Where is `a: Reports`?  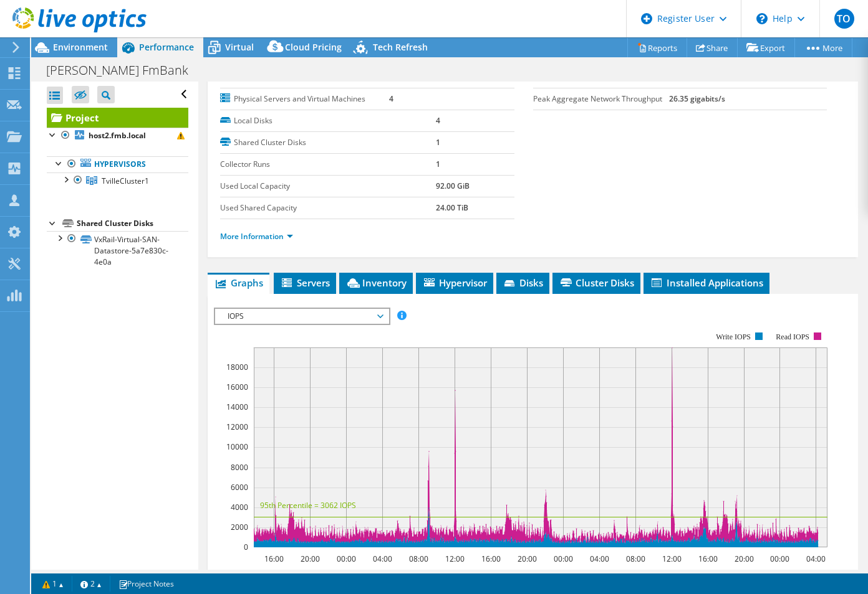 a: Reports is located at coordinates (657, 47).